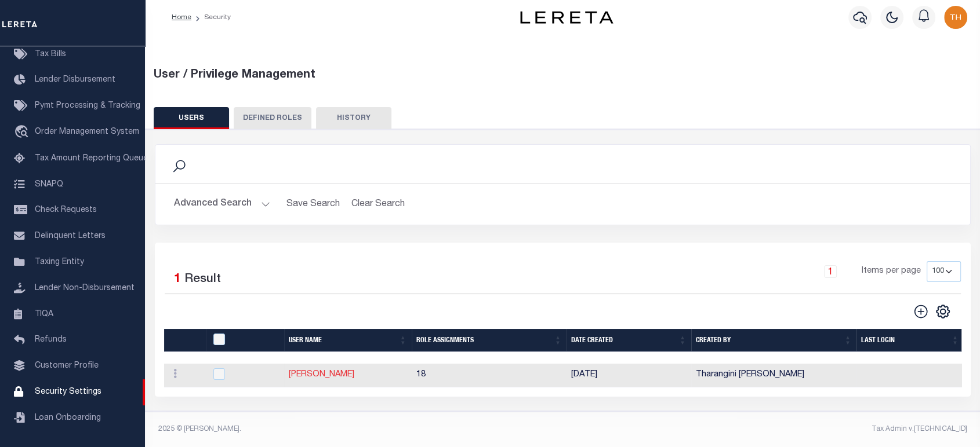 The height and width of the screenshot is (447, 980). What do you see at coordinates (955, 18) in the screenshot?
I see `img: svg+xml;base64,PHN2ZyB4bWxucz0iaHR0cDovL3d3dy53My5vcmcvMjAwMC9zdmciIHBvaW50ZXItZXZlbnRzPSJub25lIi...` at bounding box center [955, 18].